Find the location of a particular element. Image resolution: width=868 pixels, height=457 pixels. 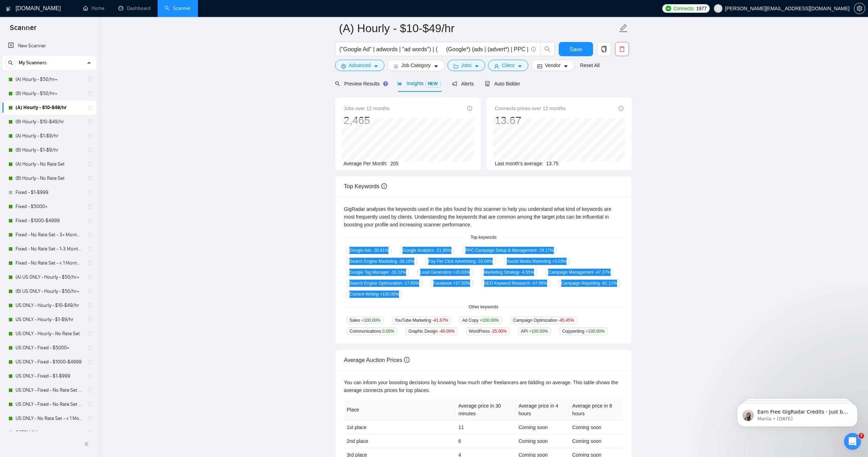

span: Jobs is located at coordinates (466, 66).